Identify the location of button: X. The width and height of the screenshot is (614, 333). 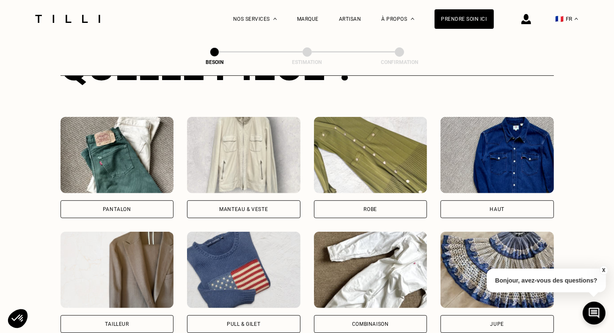
(603, 270).